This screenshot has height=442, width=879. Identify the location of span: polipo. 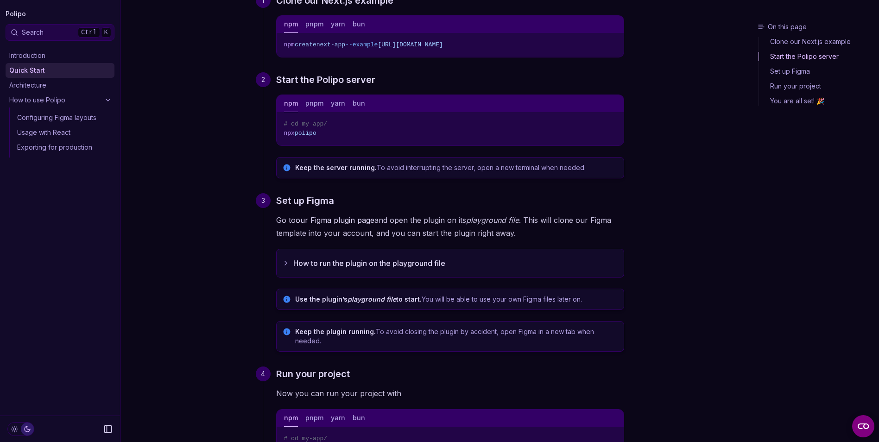
(305, 133).